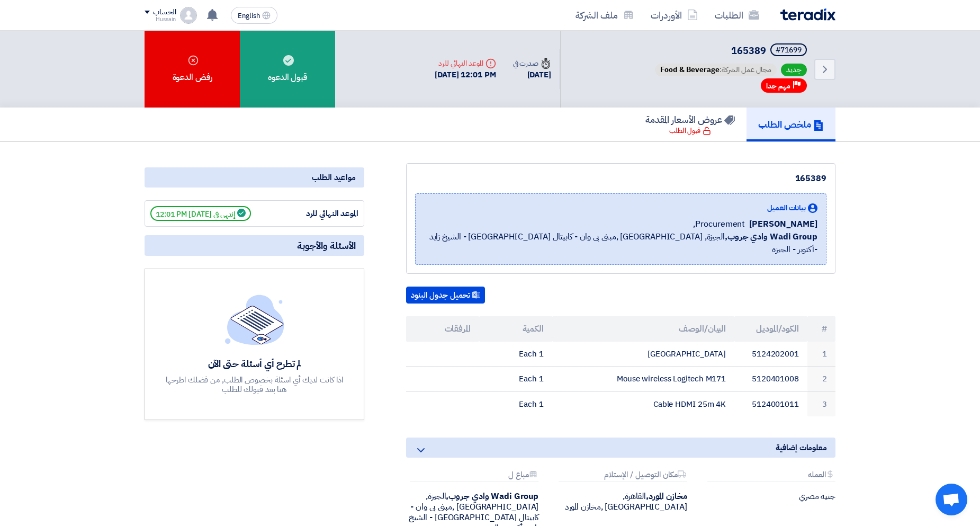 Image resolution: width=980 pixels, height=526 pixels. What do you see at coordinates (643, 404) in the screenshot?
I see `td: Cable HDMI 25m 4K` at bounding box center [643, 404].